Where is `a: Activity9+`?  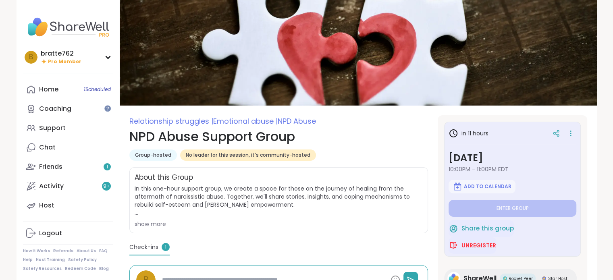
a: Activity9+ is located at coordinates (68, 186).